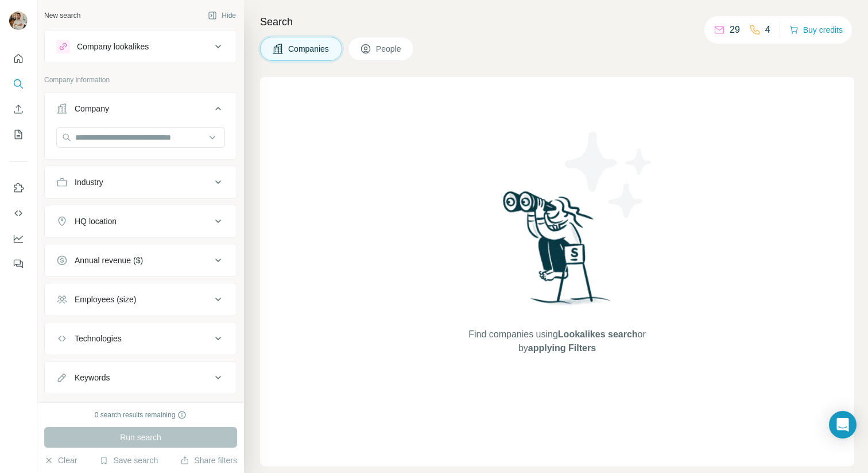 This screenshot has height=473, width=868. What do you see at coordinates (609, 175) in the screenshot?
I see `img: Surfe Illustration - Stars` at bounding box center [609, 175].